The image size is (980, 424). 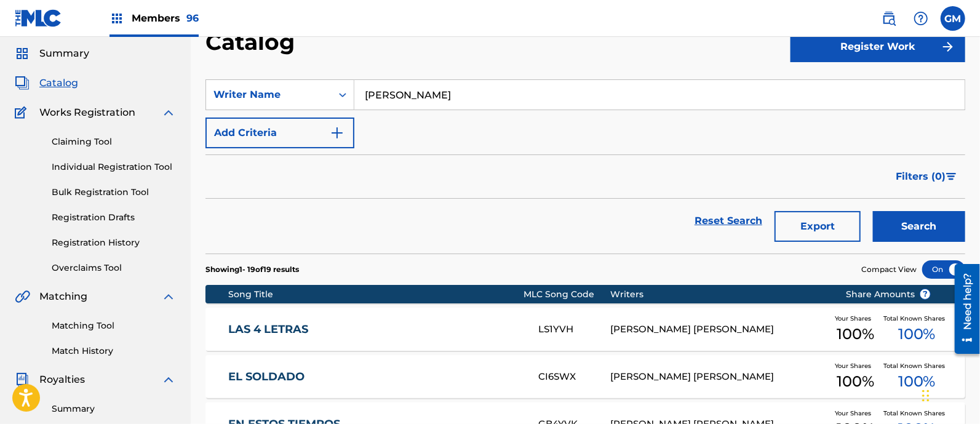 I want to click on div: CI6SWX, so click(x=574, y=377).